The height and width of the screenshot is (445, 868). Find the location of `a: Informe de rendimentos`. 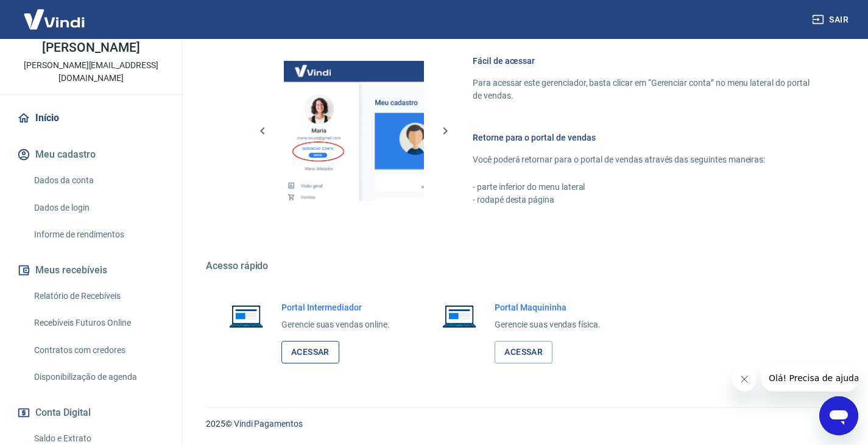

a: Informe de rendimentos is located at coordinates (98, 234).